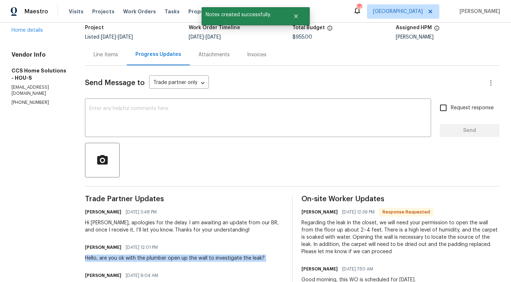 The width and height of the screenshot is (511, 282). Describe the element at coordinates (175, 258) in the screenshot. I see `div: Hello, are you ok with the plumber open up the wall to investigate the leak?` at that location.